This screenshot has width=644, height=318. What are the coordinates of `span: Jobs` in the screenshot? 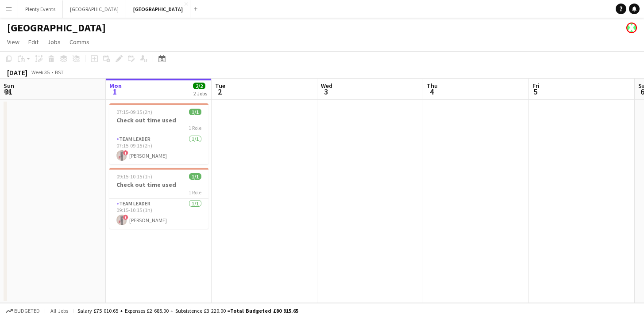 It's located at (54, 42).